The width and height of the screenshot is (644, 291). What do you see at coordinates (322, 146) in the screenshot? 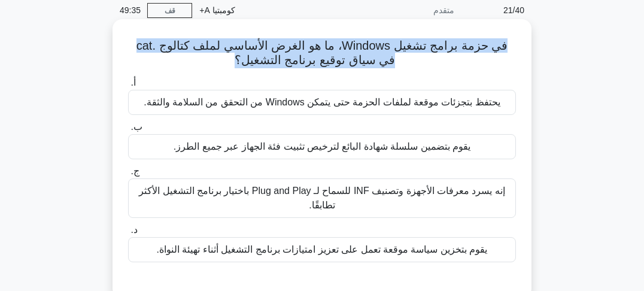
I see `font: يقوم بتضمين سلسلة شهادة البائع لترخيص تثبيت فئة الجهاز عبر جميع الطرز.` at bounding box center [322, 146].